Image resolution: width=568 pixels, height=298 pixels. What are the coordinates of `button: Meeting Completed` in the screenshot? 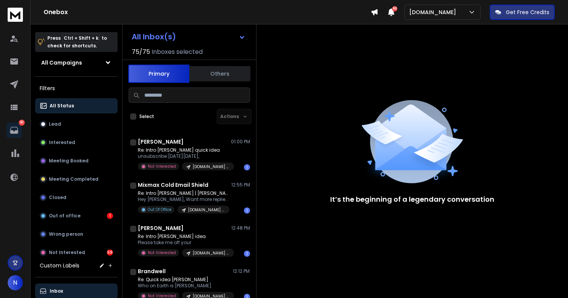 It's located at (76, 179).